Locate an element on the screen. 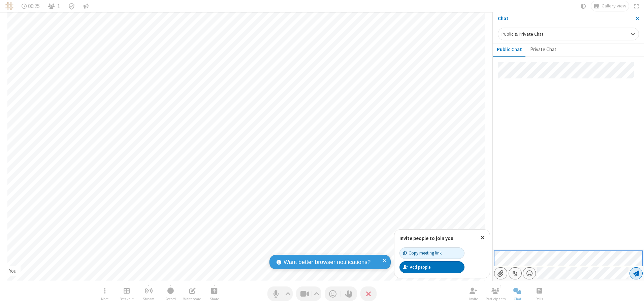 This screenshot has width=644, height=306. button: Start streaming is located at coordinates (149, 294).